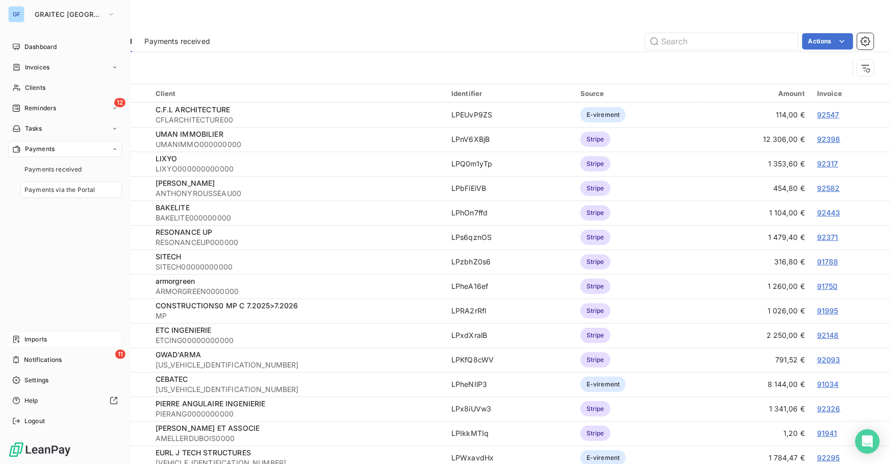 The image size is (890, 464). What do you see at coordinates (828, 163) in the screenshot?
I see `a: 92317` at bounding box center [828, 163].